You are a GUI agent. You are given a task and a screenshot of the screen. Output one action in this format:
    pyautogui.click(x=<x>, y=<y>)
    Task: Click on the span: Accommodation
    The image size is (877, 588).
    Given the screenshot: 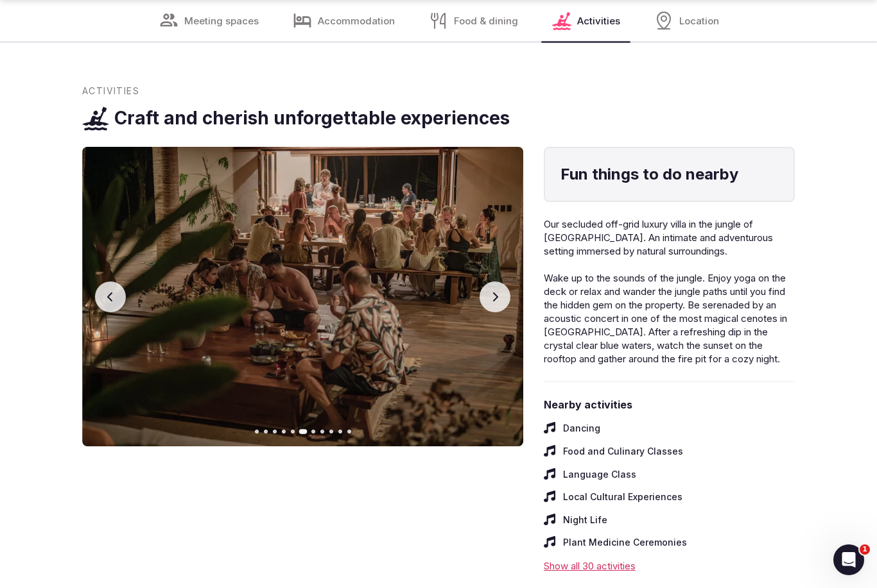 What is the action you would take?
    pyautogui.click(x=357, y=21)
    